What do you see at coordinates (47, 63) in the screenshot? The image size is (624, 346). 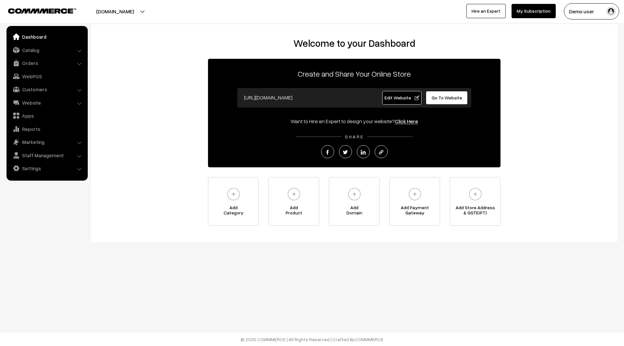 I see `a: Orders` at bounding box center [47, 63].